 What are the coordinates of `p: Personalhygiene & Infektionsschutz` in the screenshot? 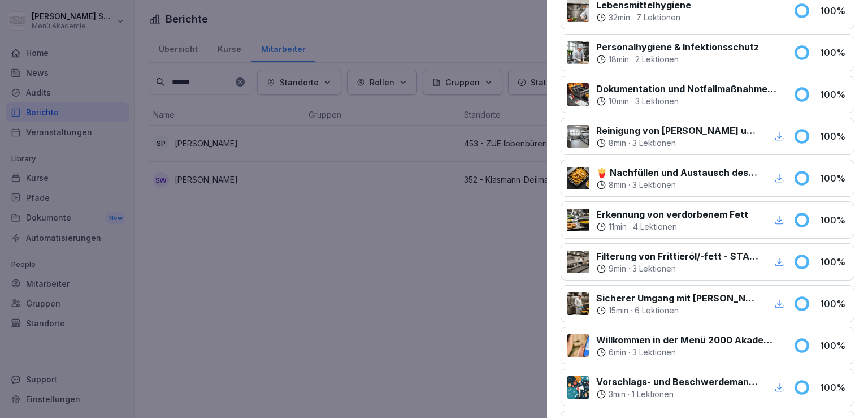 It's located at (678, 47).